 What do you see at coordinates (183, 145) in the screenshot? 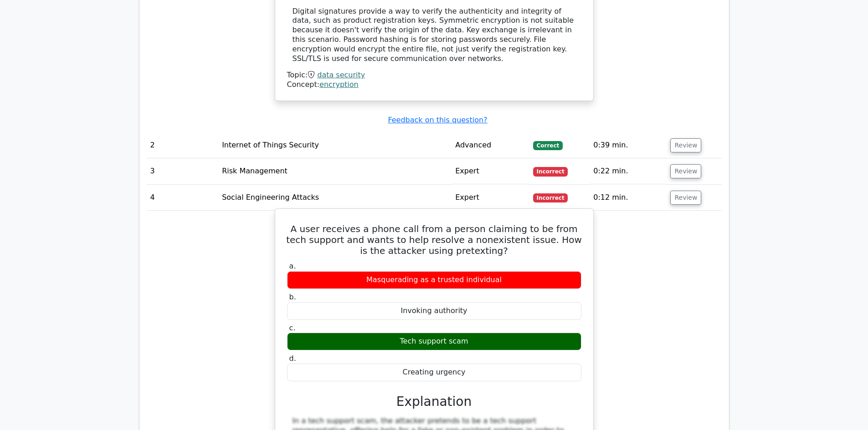
I see `td: 2` at bounding box center [183, 145].